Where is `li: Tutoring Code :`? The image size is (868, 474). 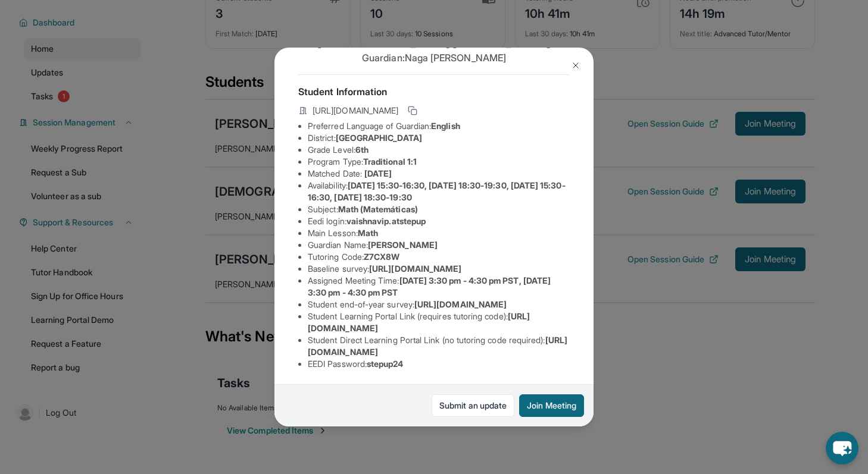 li: Tutoring Code : is located at coordinates (439, 257).